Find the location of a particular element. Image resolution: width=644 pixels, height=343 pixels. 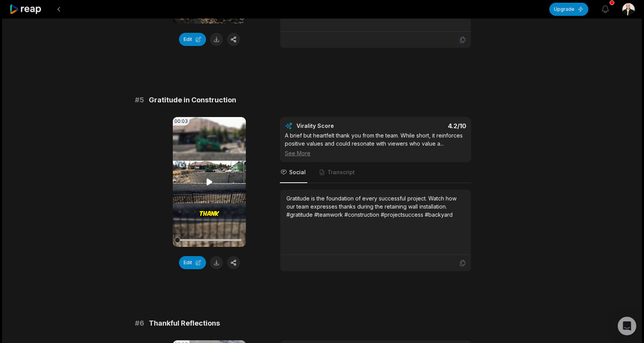

div: 4.2 /10 is located at coordinates (425, 126).